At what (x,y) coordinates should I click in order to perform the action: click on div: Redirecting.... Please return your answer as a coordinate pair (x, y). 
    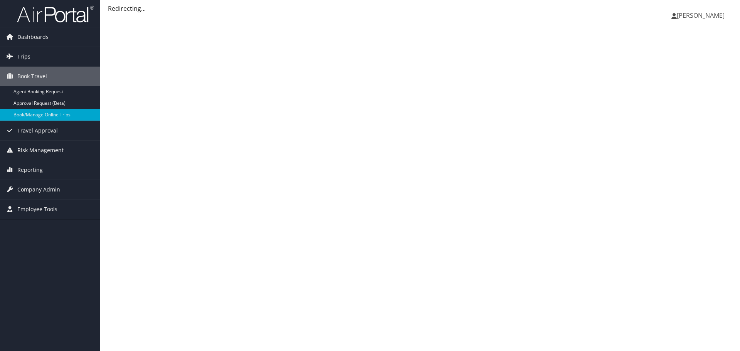
    Looking at the image, I should click on (420, 8).